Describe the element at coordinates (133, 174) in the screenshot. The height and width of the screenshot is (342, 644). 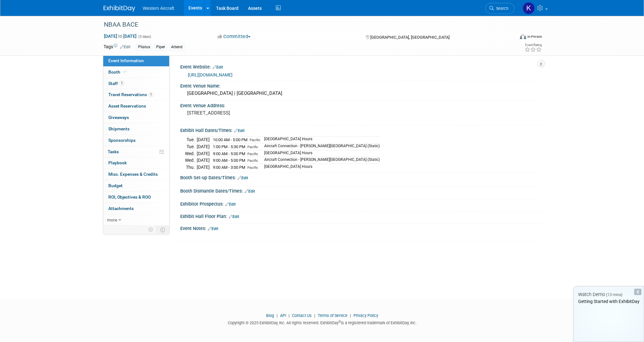
I see `span: Misc. Expenses & Credits` at that location.